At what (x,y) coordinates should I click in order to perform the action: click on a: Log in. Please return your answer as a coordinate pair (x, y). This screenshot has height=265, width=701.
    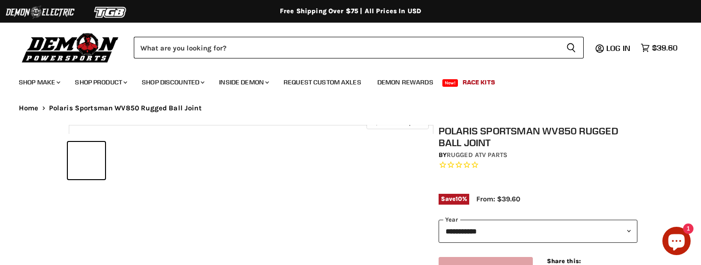
    Looking at the image, I should click on (619, 48).